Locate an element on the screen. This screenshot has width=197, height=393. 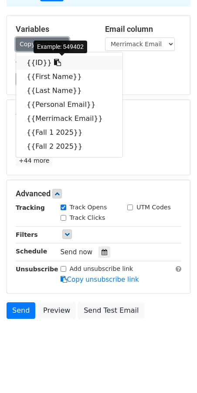
strong: Unsubscribe is located at coordinates (37, 269).